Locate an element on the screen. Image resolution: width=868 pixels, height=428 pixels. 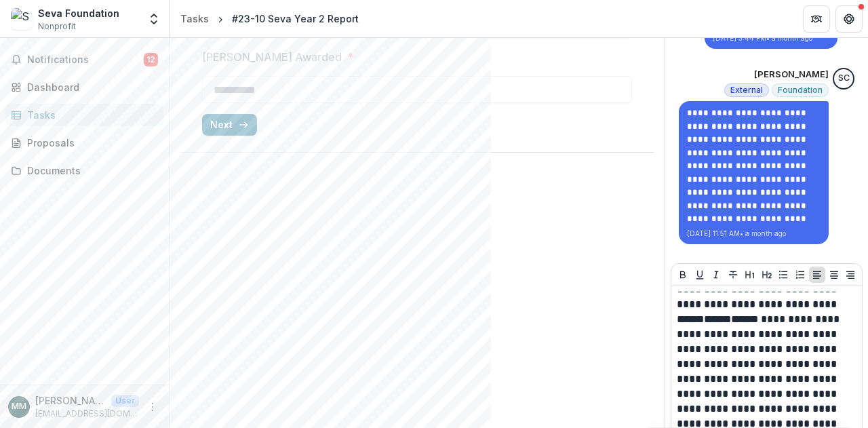
nav: breadcrumb is located at coordinates (270, 19).